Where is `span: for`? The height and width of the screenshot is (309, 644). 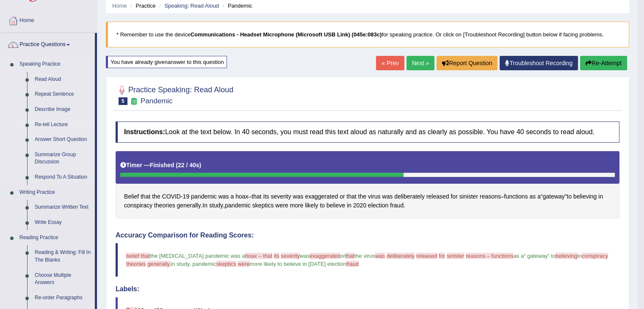 span: for is located at coordinates (441, 257).